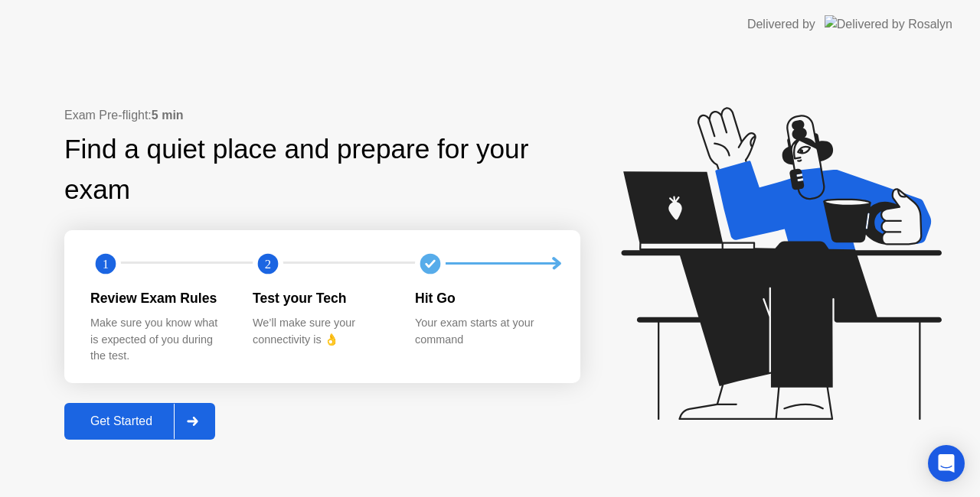 The height and width of the screenshot is (497, 980). What do you see at coordinates (121, 422) in the screenshot?
I see `div: Get Started` at bounding box center [121, 422].